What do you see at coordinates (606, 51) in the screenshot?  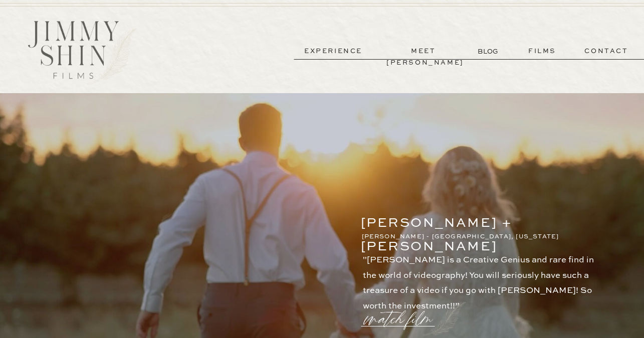 I see `a: contact` at bounding box center [606, 51].